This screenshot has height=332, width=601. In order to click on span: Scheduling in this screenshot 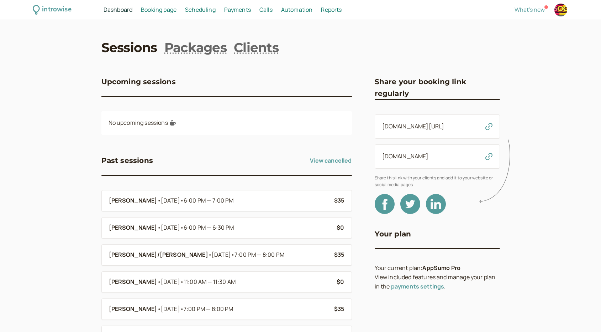, I will do `click(200, 10)`.